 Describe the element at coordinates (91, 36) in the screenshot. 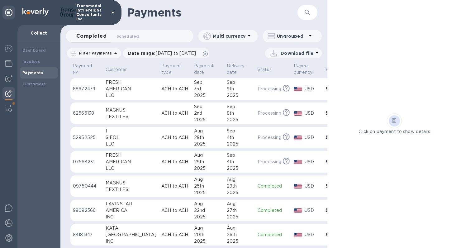

I see `span: Completed` at that location.